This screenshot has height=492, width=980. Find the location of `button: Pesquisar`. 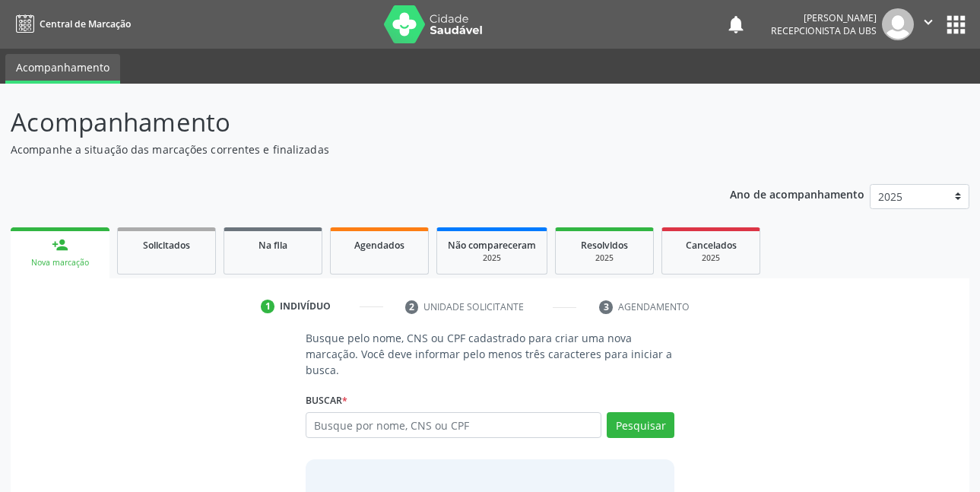

button: Pesquisar is located at coordinates (640, 424).